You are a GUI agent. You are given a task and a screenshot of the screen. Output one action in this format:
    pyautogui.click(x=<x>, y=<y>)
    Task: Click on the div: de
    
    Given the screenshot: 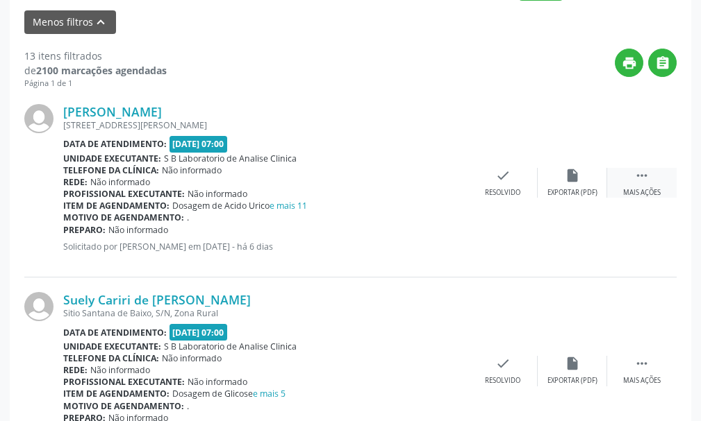 What is the action you would take?
    pyautogui.click(x=95, y=70)
    